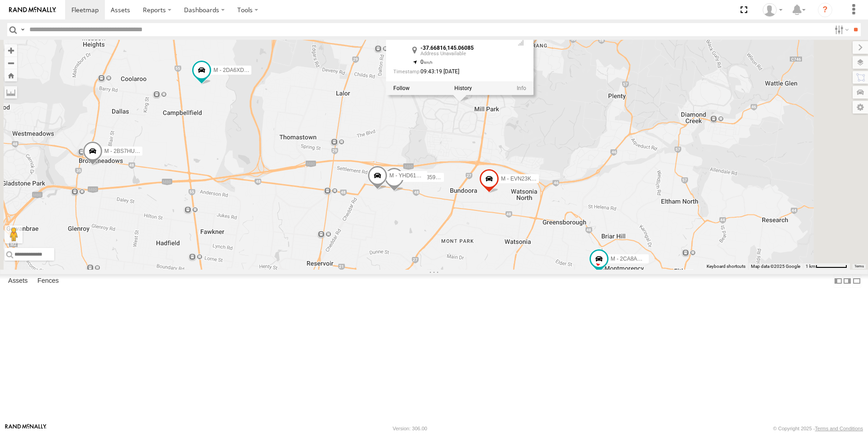 This screenshot has height=433, width=868. What do you see at coordinates (838, 281) in the screenshot?
I see `label: Dock Summary Table to the Left` at bounding box center [838, 281].